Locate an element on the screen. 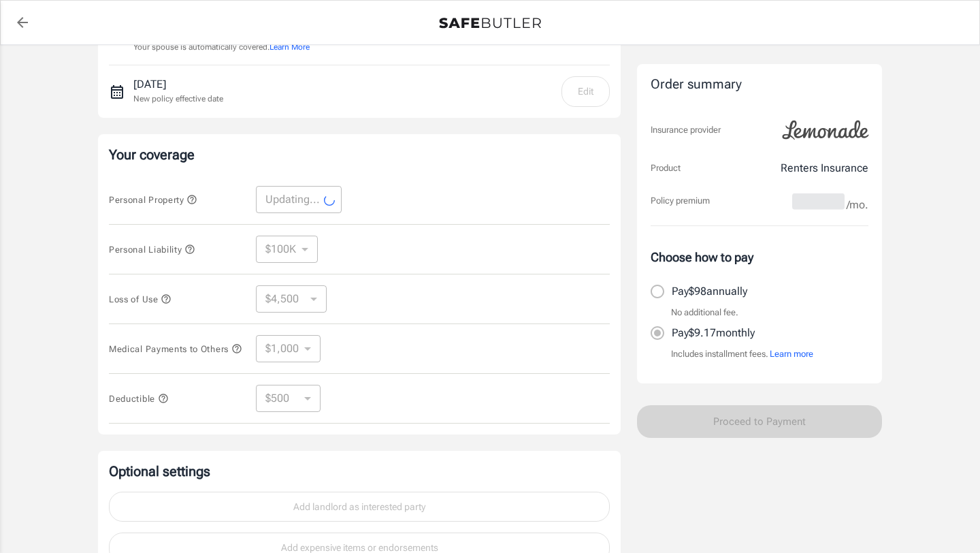 The image size is (980, 553). span: /mo. is located at coordinates (858, 205).